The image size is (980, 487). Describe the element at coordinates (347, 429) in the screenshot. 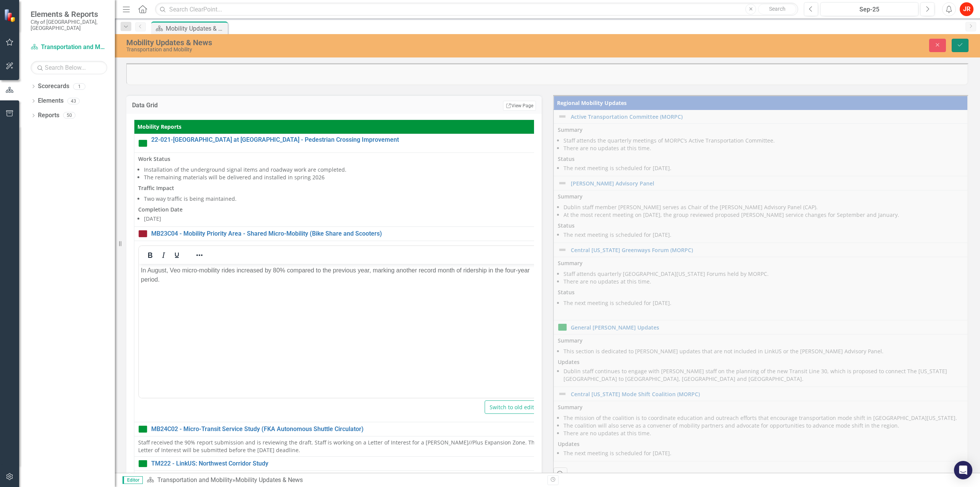

I see `a: MB24C02 - Micro-Transit Service Study (FKA Autonomous Shuttle Circulator)` at that location.